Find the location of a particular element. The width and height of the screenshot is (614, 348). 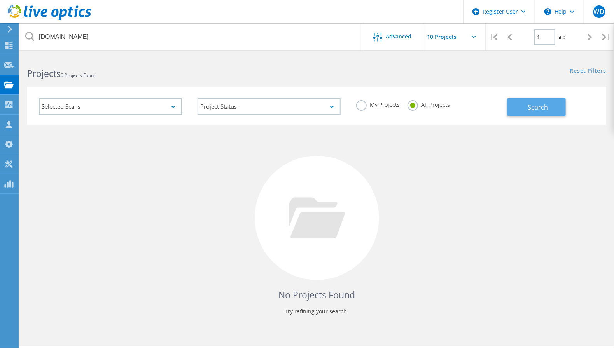

a: Reset Filters is located at coordinates (588, 71).